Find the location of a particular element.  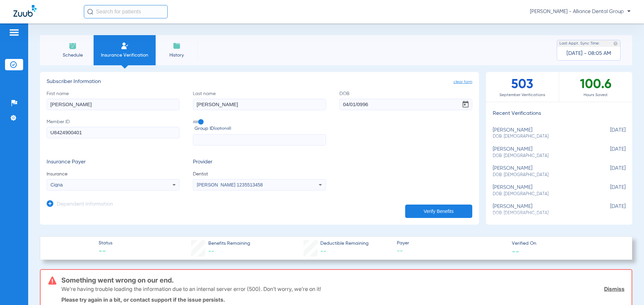

label: First name is located at coordinates (113, 100).